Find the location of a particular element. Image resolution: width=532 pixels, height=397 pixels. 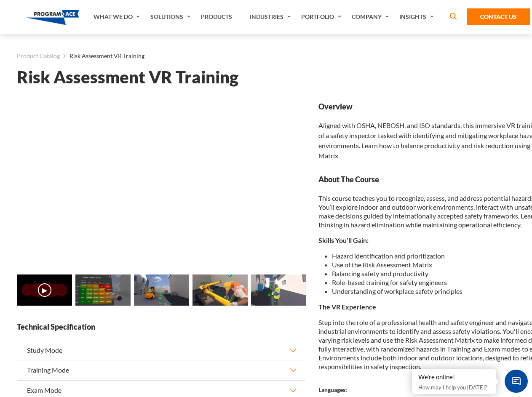

a: Contact Us is located at coordinates (498, 17).